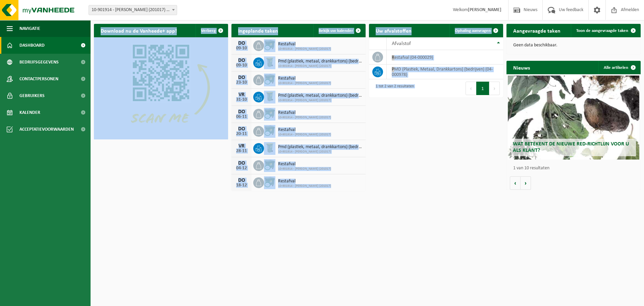 The width and height of the screenshot is (644, 306). I want to click on button: Volgende, so click(526, 183).